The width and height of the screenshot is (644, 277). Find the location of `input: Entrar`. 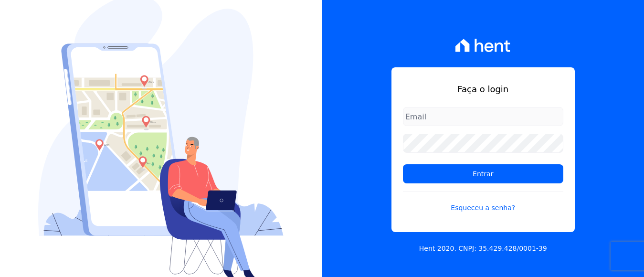

input: Entrar is located at coordinates (483, 174).